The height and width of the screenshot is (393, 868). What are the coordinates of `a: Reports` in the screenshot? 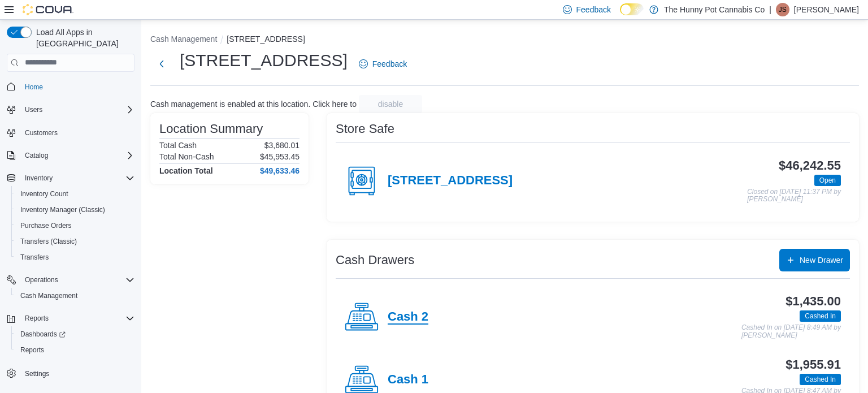 It's located at (32, 350).